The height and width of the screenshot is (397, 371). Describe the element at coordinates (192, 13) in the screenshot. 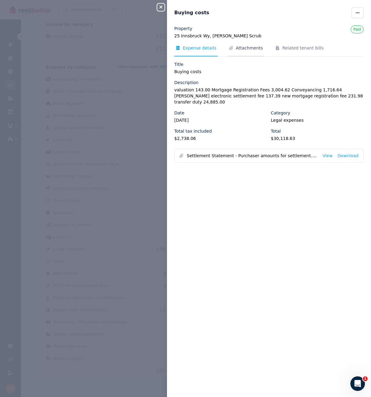

I see `span: Buying costs` at that location.